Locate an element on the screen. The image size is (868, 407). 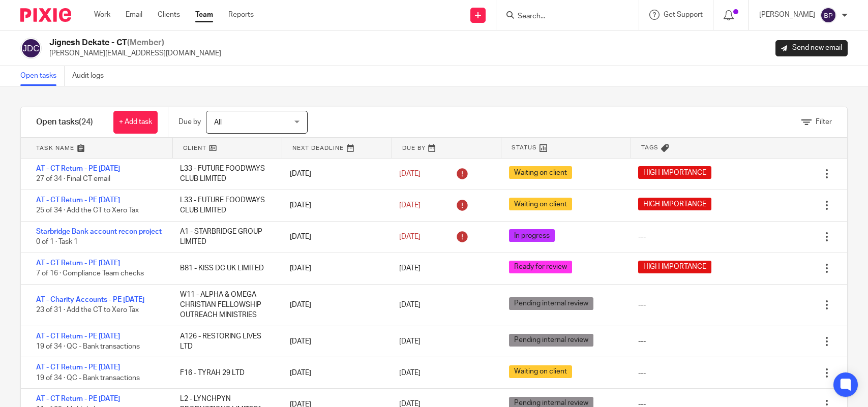
h1: Open tasks is located at coordinates (65, 122).